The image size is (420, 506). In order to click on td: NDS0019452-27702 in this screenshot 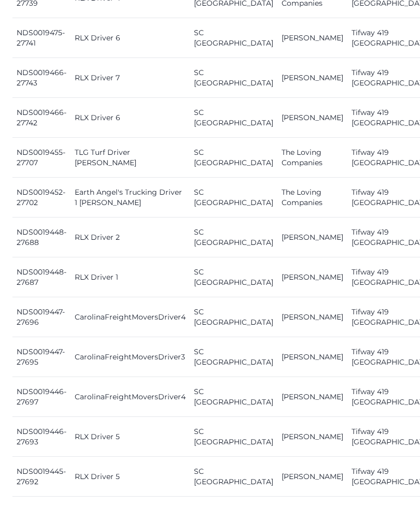, I will do `click(42, 198)`.